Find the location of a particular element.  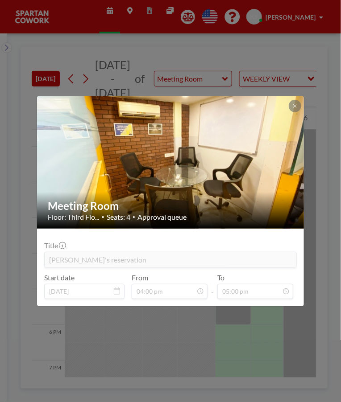

img: 537.jpg is located at coordinates (171, 162).